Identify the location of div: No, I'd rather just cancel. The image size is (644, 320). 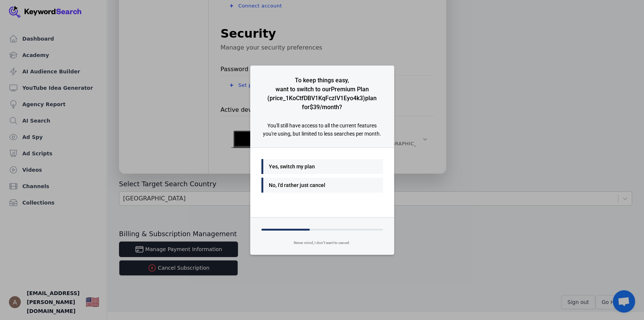
(320, 185).